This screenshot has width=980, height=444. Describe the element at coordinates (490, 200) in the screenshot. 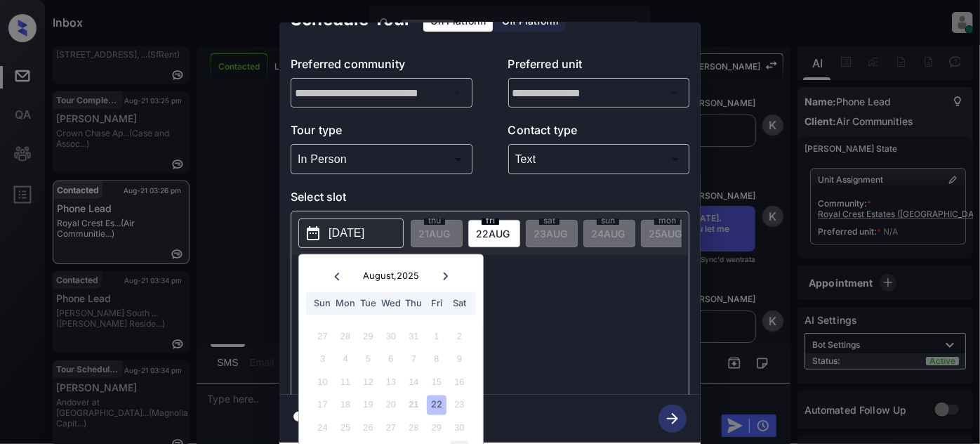

I see `p: Select slot` at that location.